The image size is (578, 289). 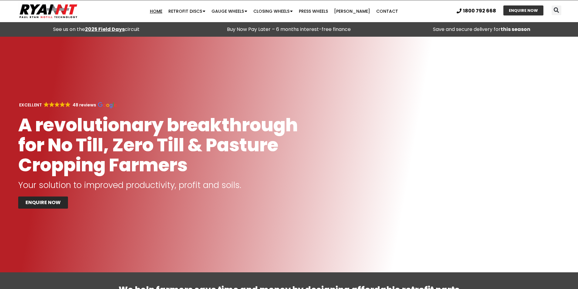 What do you see at coordinates (187, 11) in the screenshot?
I see `a: Retrofit Discs` at bounding box center [187, 11].